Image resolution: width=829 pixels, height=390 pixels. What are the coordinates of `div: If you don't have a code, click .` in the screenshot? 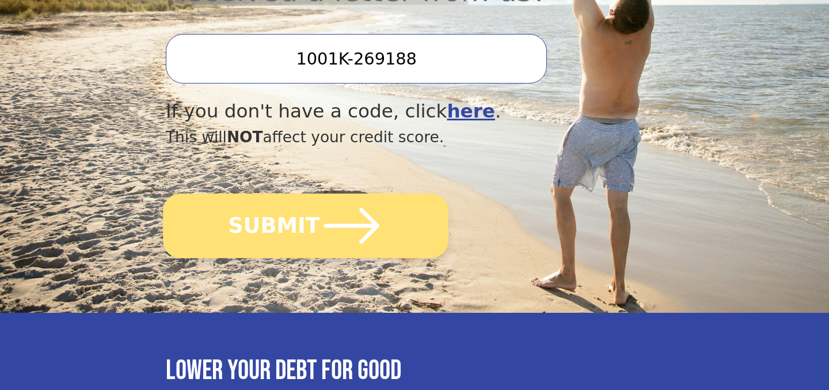 It's located at (377, 111).